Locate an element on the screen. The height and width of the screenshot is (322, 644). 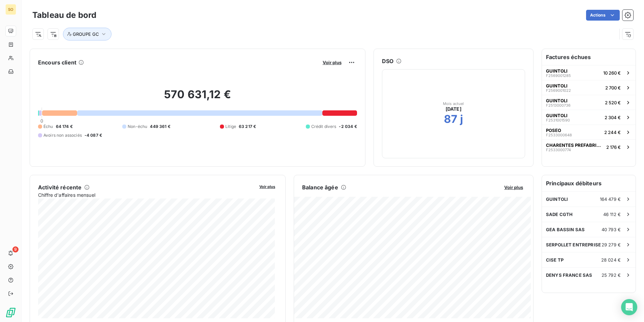
span: 2 304 € is located at coordinates (613, 117).